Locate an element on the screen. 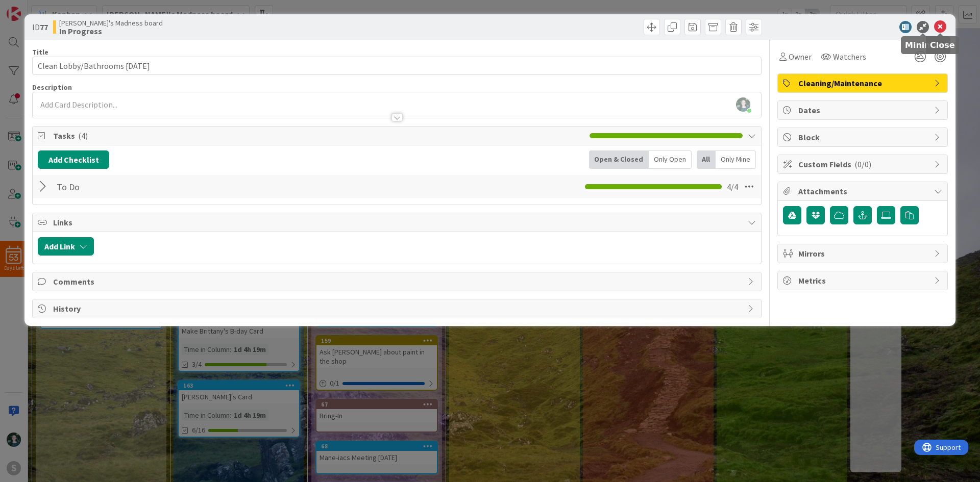 This screenshot has width=980, height=482. span: Cleaning/Maintenance is located at coordinates (863, 84).